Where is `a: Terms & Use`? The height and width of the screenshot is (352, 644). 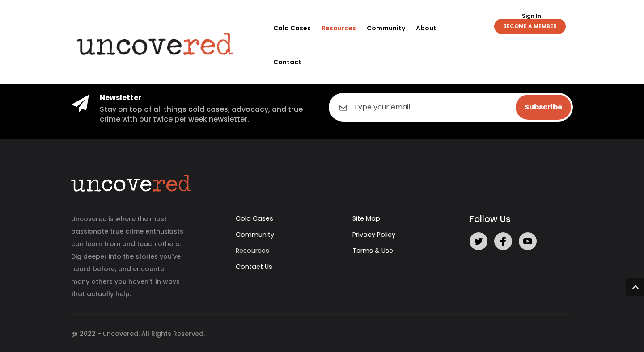 a: Terms & Use is located at coordinates (372, 251).